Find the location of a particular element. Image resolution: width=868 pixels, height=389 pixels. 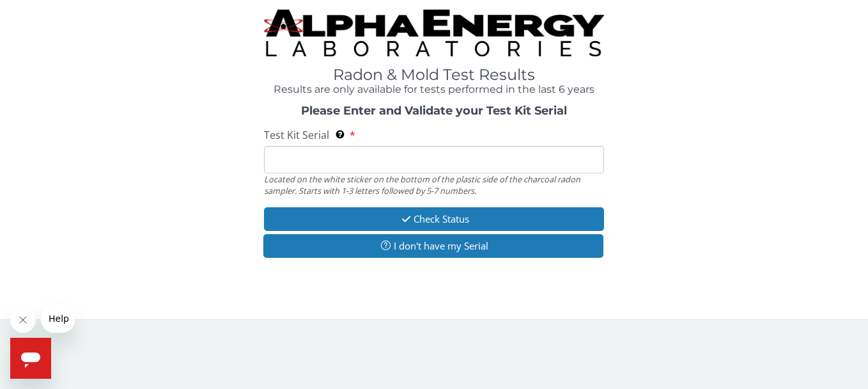

span: Test Kit Serial is located at coordinates (297, 135).